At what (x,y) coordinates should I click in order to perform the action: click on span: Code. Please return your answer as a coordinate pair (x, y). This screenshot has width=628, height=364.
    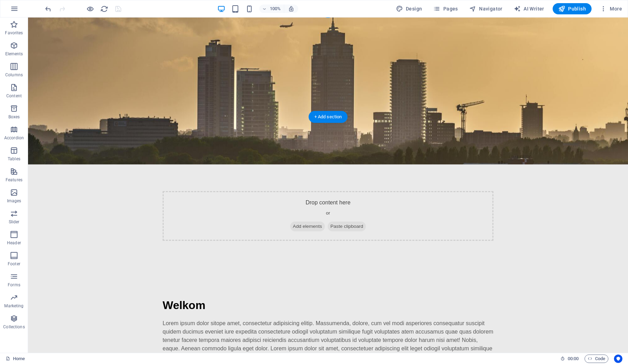
    Looking at the image, I should click on (596, 359).